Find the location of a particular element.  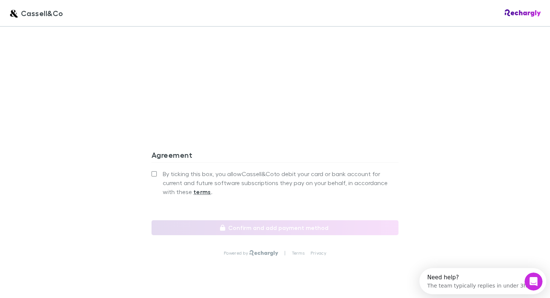

p: Powered by is located at coordinates (237, 253).